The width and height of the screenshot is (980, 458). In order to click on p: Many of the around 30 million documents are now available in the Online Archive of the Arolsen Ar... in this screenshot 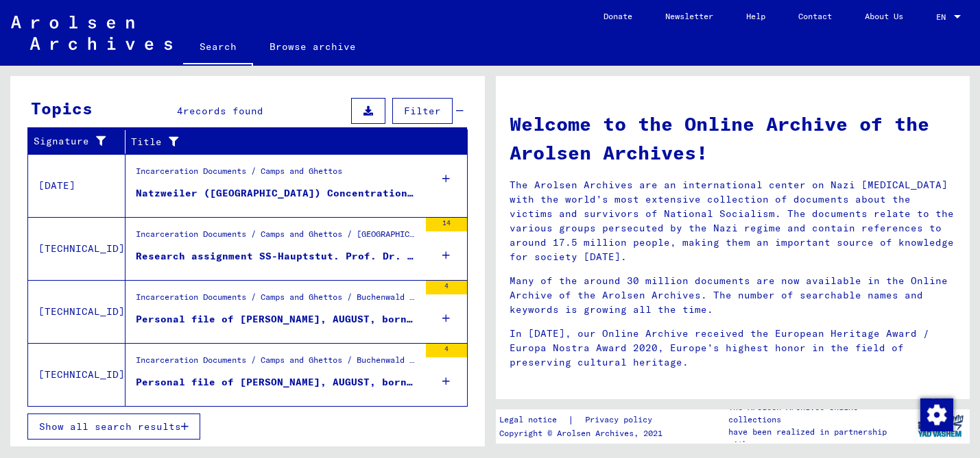, I will do `click(733, 295)`.